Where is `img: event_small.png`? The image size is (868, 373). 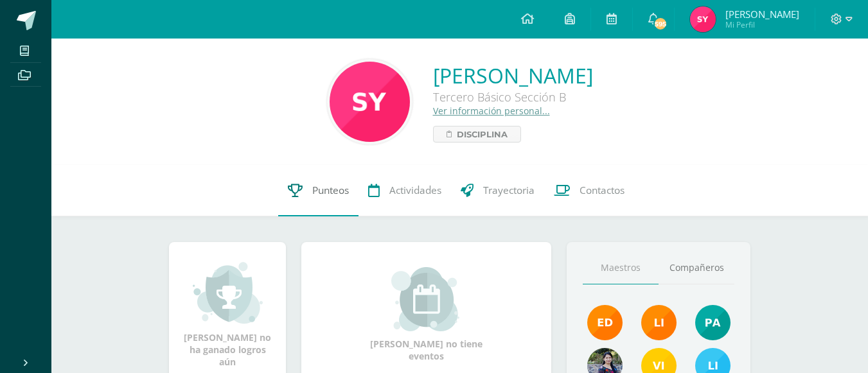 img: event_small.png is located at coordinates (426, 299).